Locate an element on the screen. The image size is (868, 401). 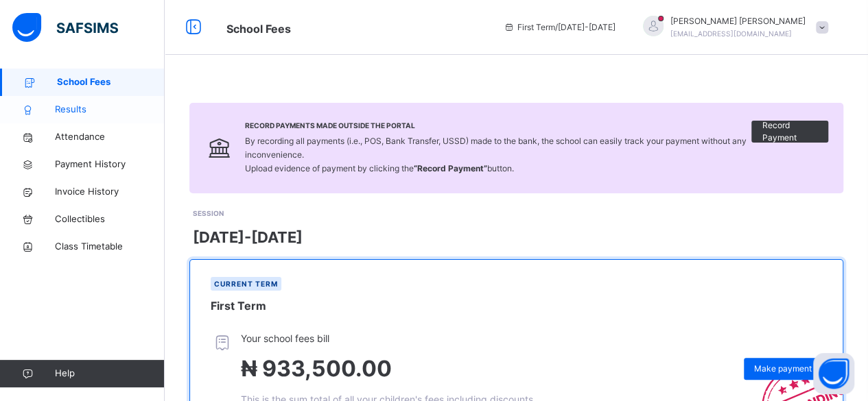
span: Collectibles is located at coordinates (110, 219).